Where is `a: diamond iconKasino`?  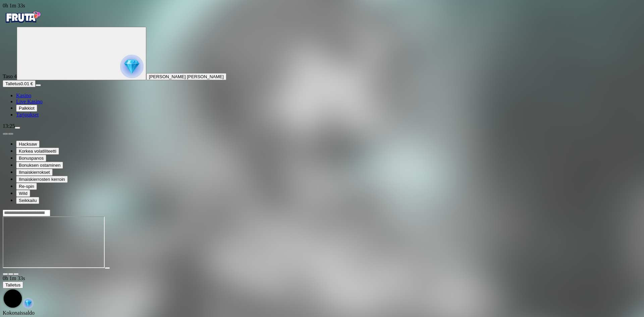 a: diamond iconKasino is located at coordinates (23, 95).